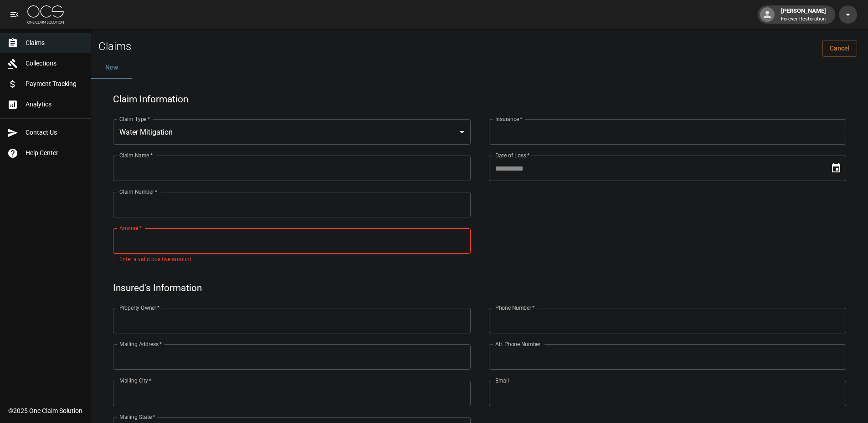  Describe the element at coordinates (292, 132) in the screenshot. I see `div: Water Mitigation` at that location.